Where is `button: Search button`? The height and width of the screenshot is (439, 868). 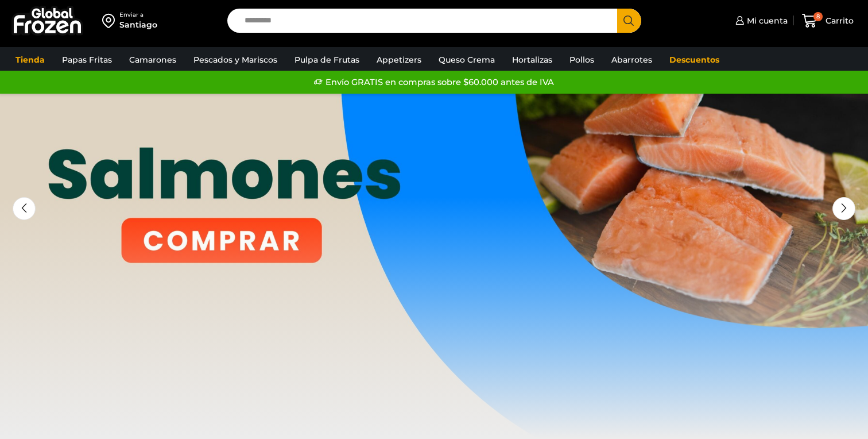 button: Search button is located at coordinates (629, 20).